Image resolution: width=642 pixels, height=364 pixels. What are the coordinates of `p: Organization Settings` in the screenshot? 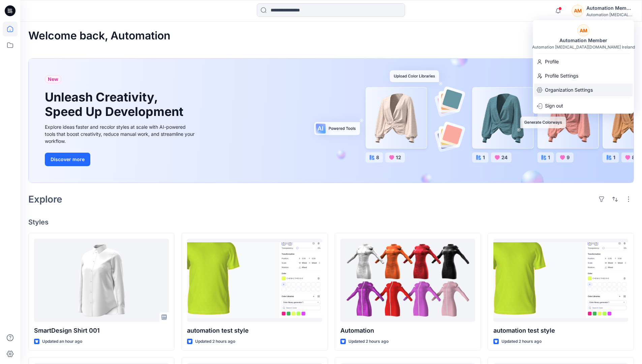 It's located at (569, 90).